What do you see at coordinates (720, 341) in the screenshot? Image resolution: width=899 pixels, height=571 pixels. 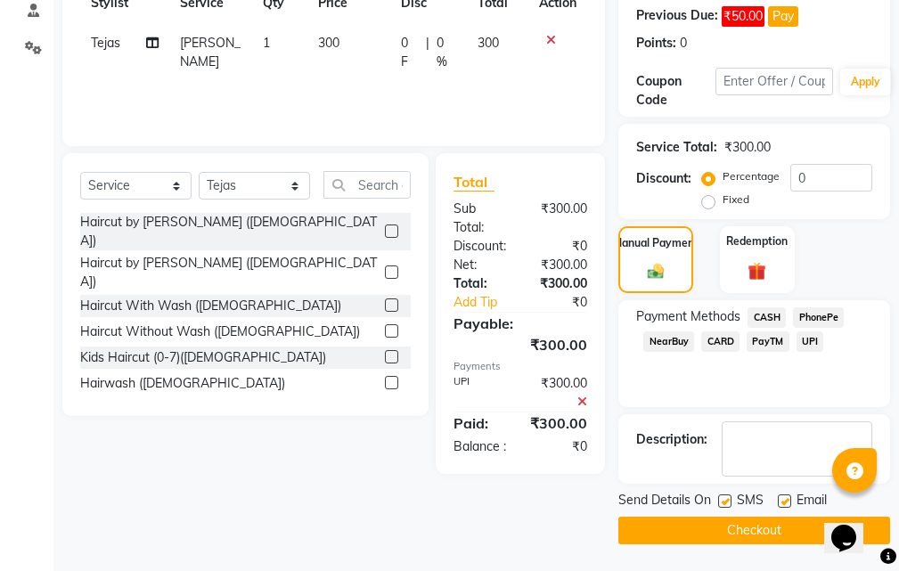 I see `span: CARD` at bounding box center [720, 341].